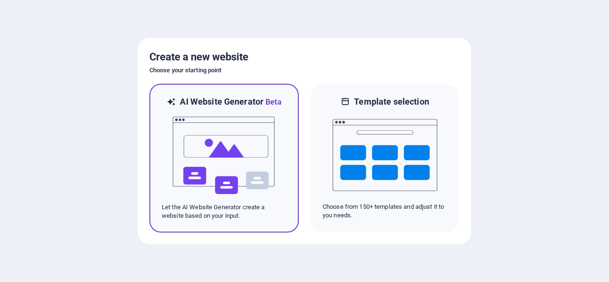 This screenshot has width=609, height=282. I want to click on span: Beta, so click(272, 102).